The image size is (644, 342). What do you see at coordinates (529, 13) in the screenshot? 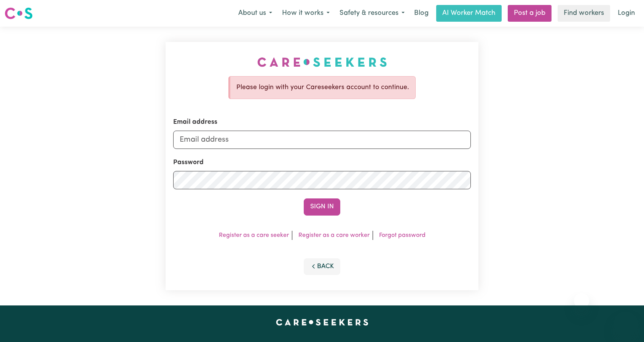
I see `a: Post a job` at bounding box center [529, 13].